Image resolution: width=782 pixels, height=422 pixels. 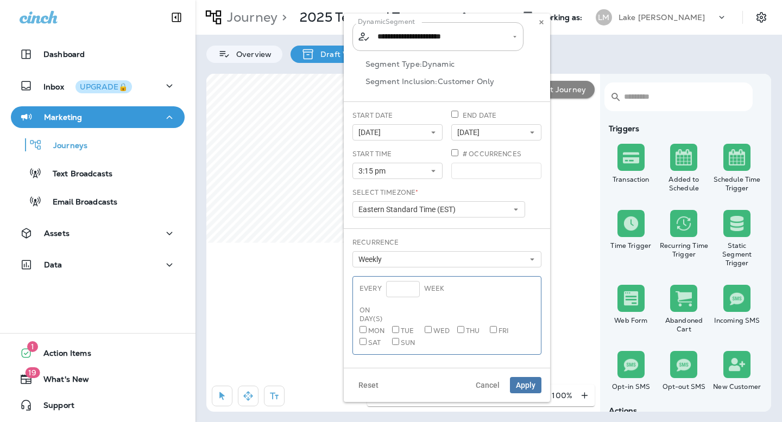 I want to click on span: Thu, so click(x=472, y=331).